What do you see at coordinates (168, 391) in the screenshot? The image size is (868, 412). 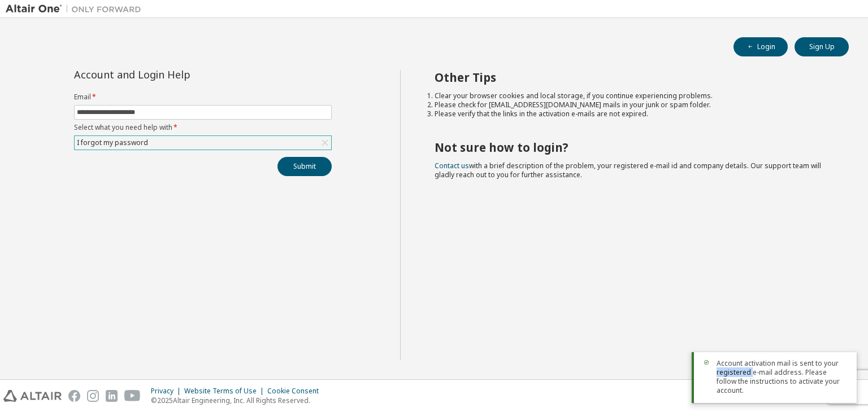 I see `div: Privacy` at bounding box center [168, 391].